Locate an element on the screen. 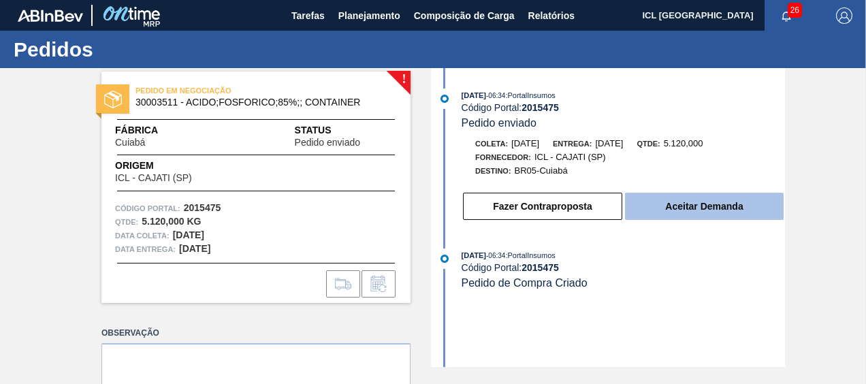  span: 5.120,000 is located at coordinates (684, 143).